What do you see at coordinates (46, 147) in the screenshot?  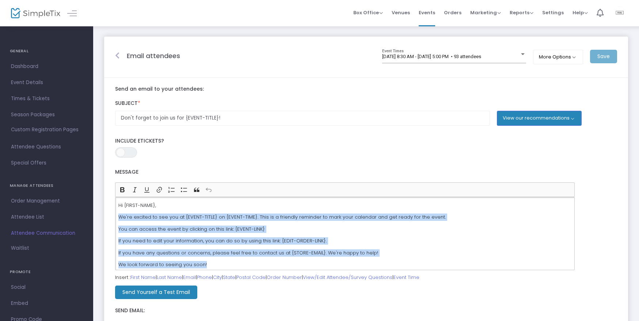 I see `span: Attendee Questions` at bounding box center [46, 147].